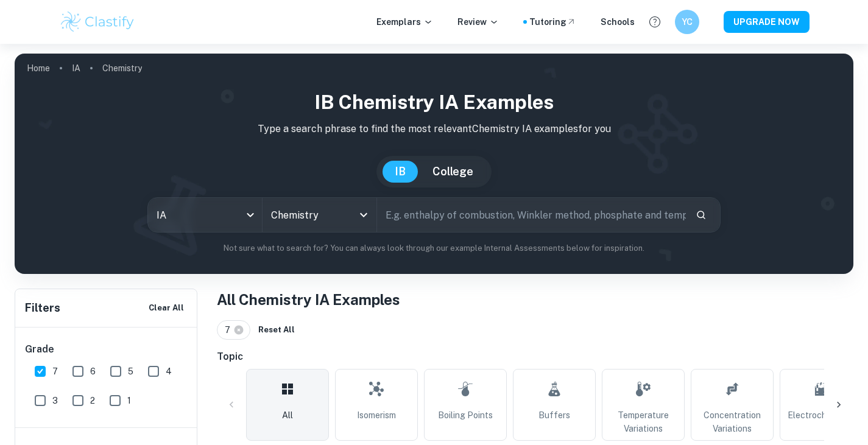 The height and width of the screenshot is (445, 868). I want to click on div: 7, so click(233, 330).